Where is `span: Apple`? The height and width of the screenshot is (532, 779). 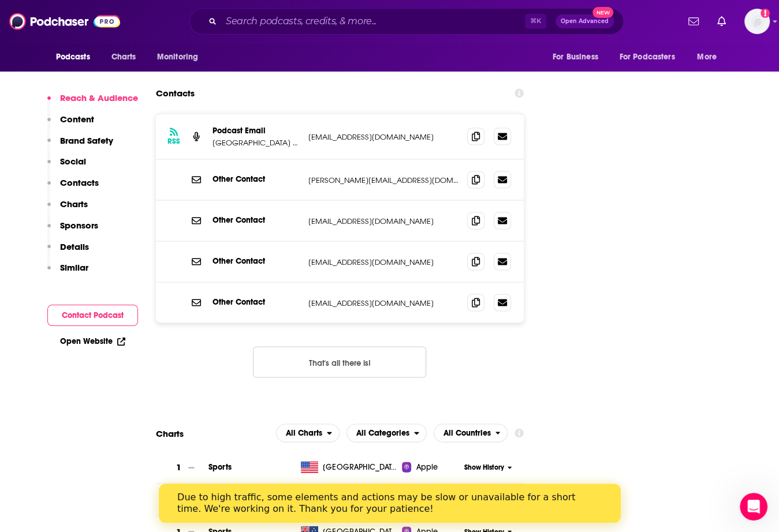 span: Apple is located at coordinates (426, 467).